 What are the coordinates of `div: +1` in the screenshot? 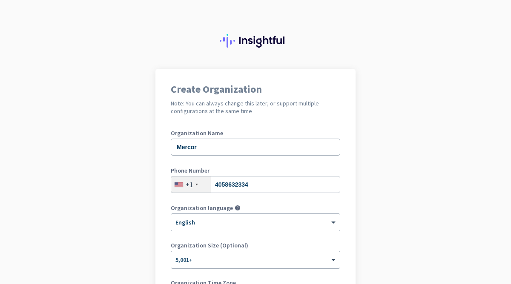 It's located at (189, 185).